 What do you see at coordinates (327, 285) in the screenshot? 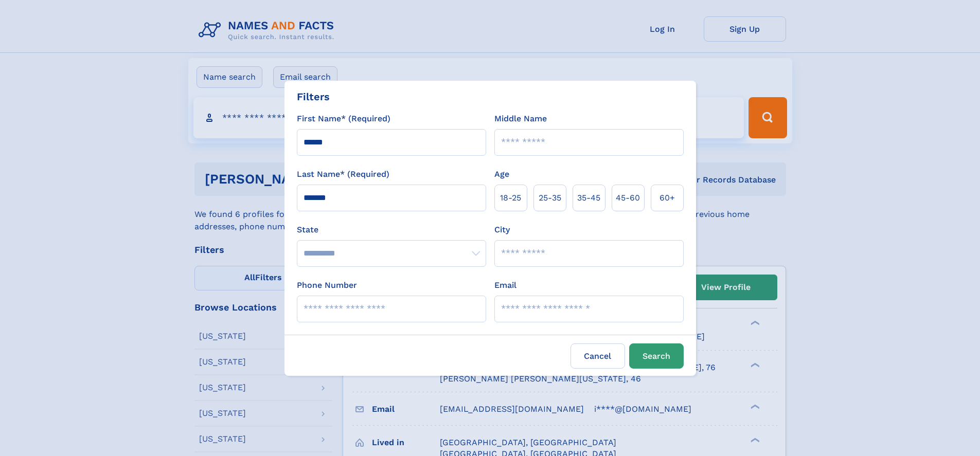
I see `label: Phone Number` at bounding box center [327, 285].